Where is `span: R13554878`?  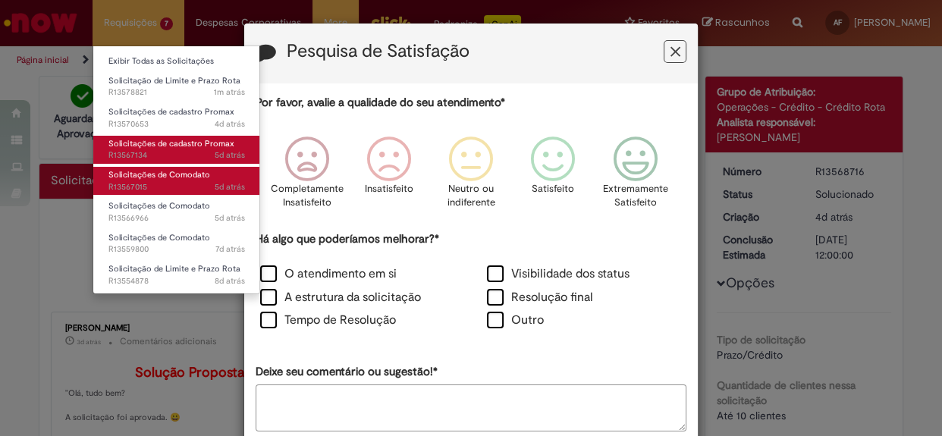 span: R13554878 is located at coordinates (177, 281).